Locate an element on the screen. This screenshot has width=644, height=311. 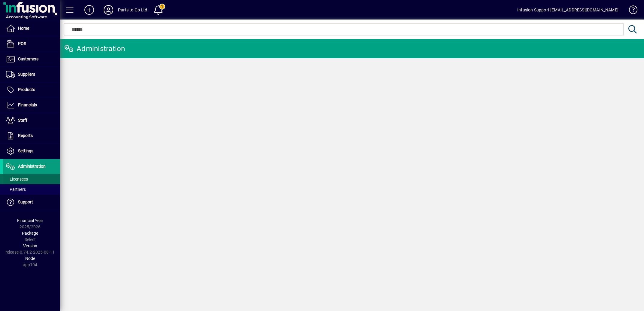
div: Parts to Go Ltd. is located at coordinates (133, 10).